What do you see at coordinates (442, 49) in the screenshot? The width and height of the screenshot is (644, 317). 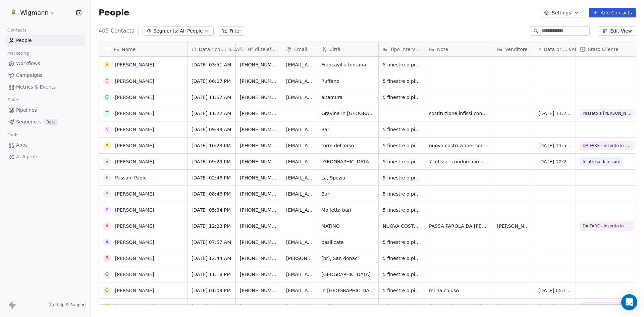 I see `span: Note` at bounding box center [442, 49].